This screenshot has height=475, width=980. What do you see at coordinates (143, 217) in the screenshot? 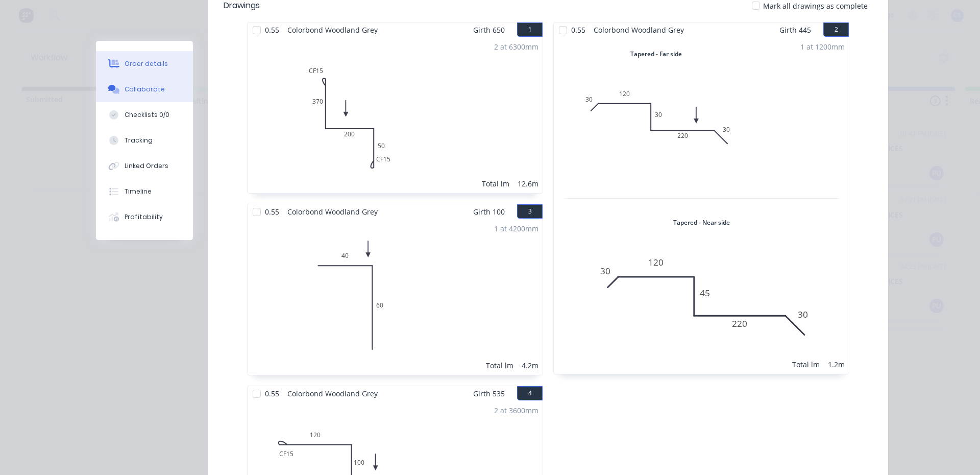
I see `div: Profitability` at bounding box center [143, 217].